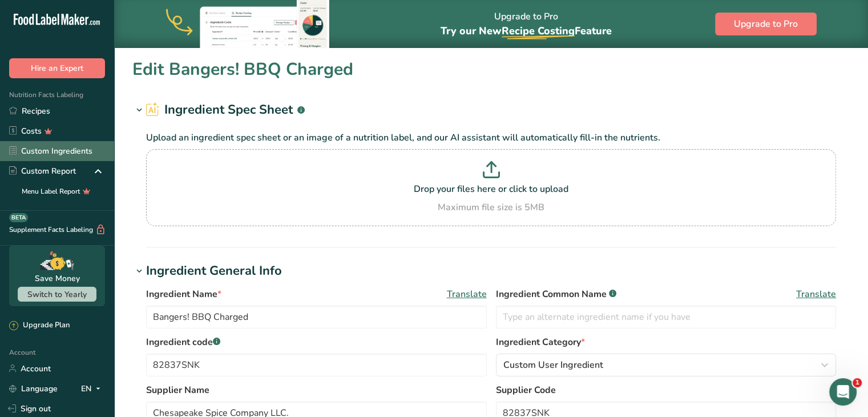  Describe the element at coordinates (490, 138) in the screenshot. I see `p: Upload an ingredient spec sheet or an image of a nutrition label, and our AI assistant will autom...` at that location.